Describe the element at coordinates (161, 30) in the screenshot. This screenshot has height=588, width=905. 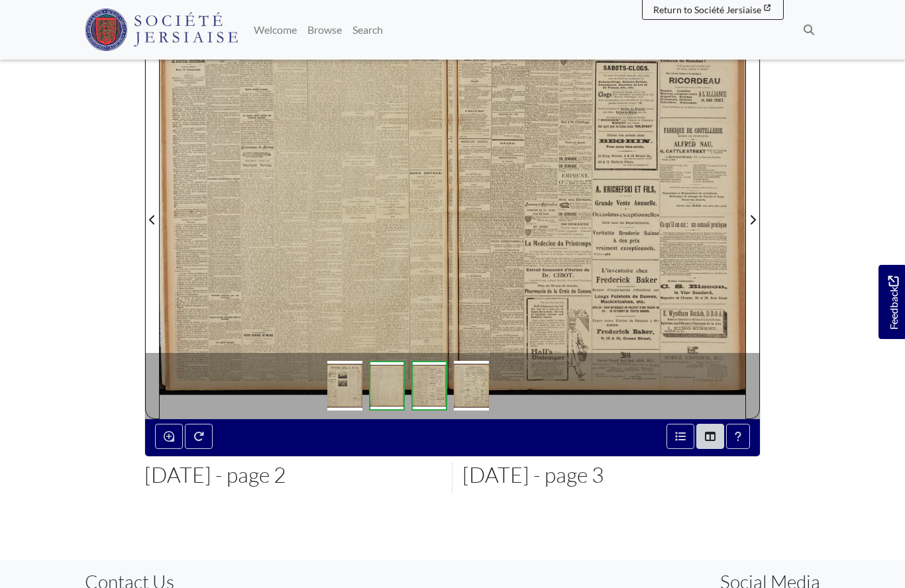
I see `img: Société Jersiaise` at that location.